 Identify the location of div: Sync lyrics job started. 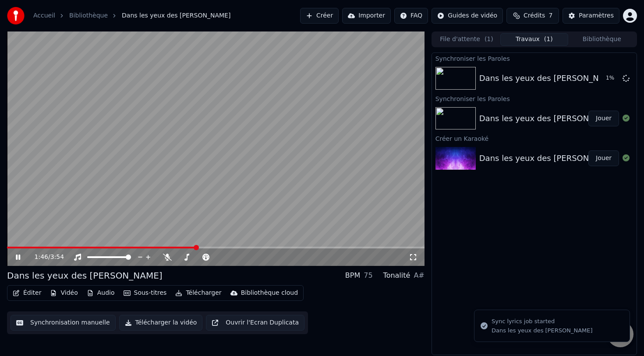
(542, 321).